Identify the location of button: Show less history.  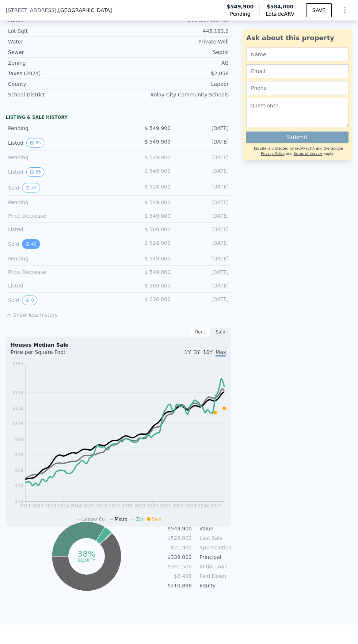
(32, 313).